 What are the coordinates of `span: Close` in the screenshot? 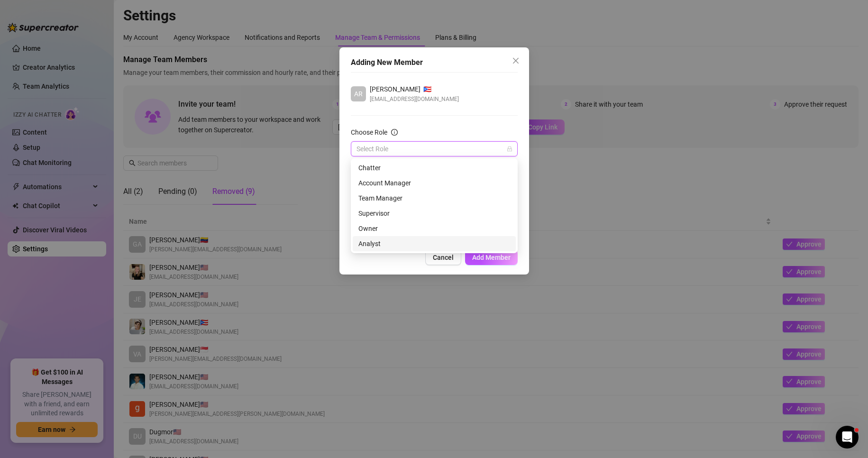 It's located at (515, 61).